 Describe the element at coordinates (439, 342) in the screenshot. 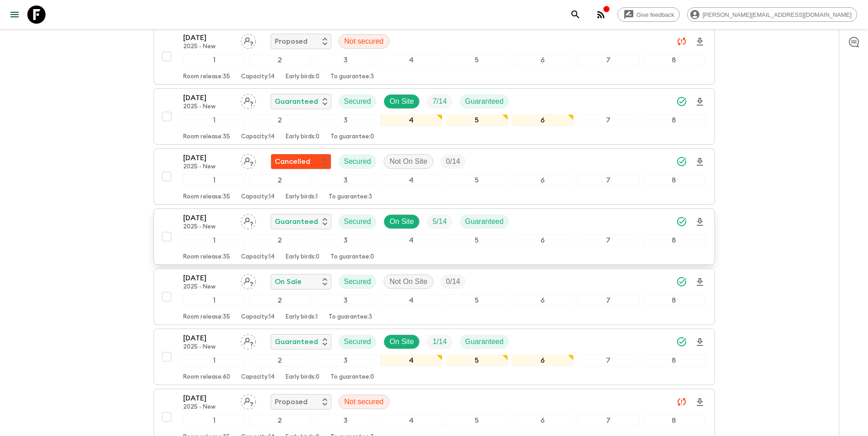

I see `p: 1 / 14` at that location.